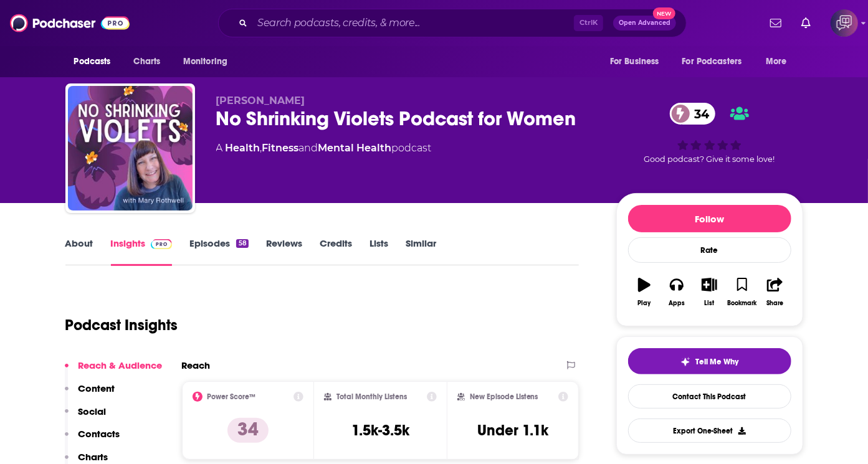 The height and width of the screenshot is (464, 868). What do you see at coordinates (644, 23) in the screenshot?
I see `span: Open Advanced` at bounding box center [644, 23].